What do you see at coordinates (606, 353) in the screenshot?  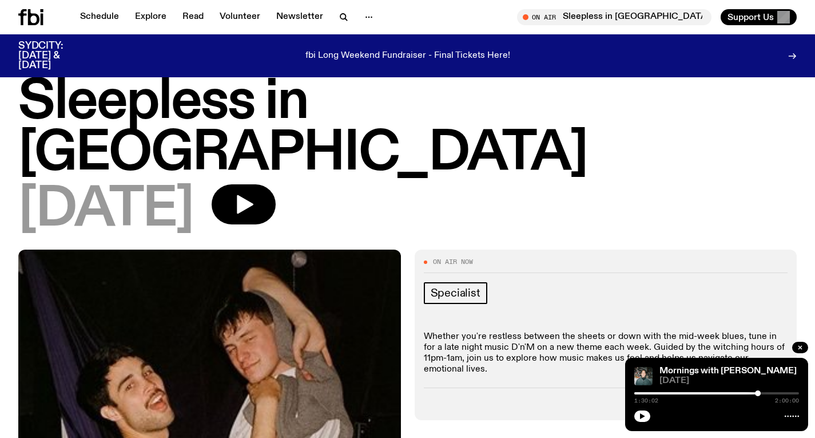 I see `p: Whether you're restless between the sheets or down with the mid-week blues, tune in for a late ni...` at bounding box center [606, 353].